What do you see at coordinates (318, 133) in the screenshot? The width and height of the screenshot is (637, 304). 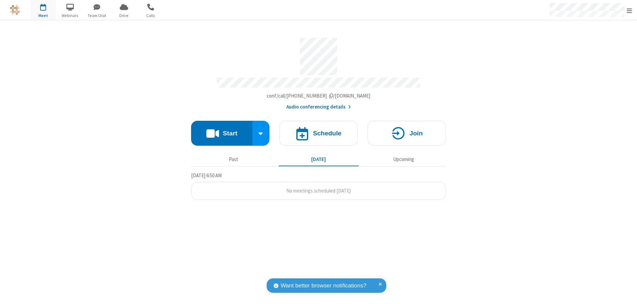 I see `button: Schedule` at bounding box center [318, 133].